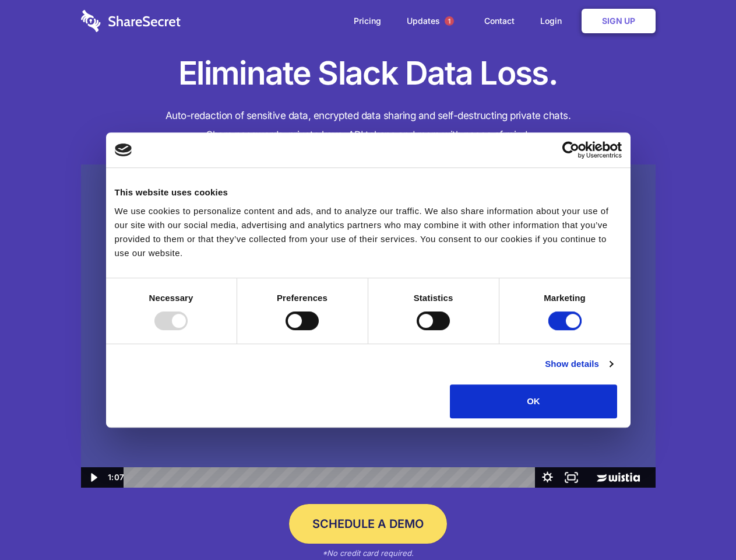  I want to click on img: logo, so click(124, 150).